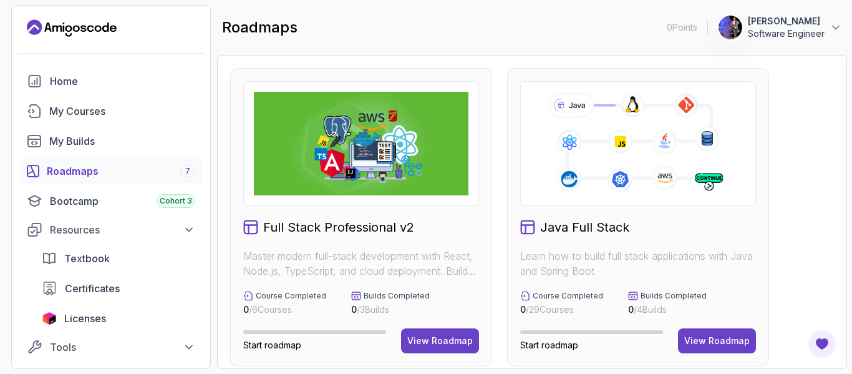 The height and width of the screenshot is (374, 852). Describe the element at coordinates (111, 201) in the screenshot. I see `a: bootcamp` at that location.